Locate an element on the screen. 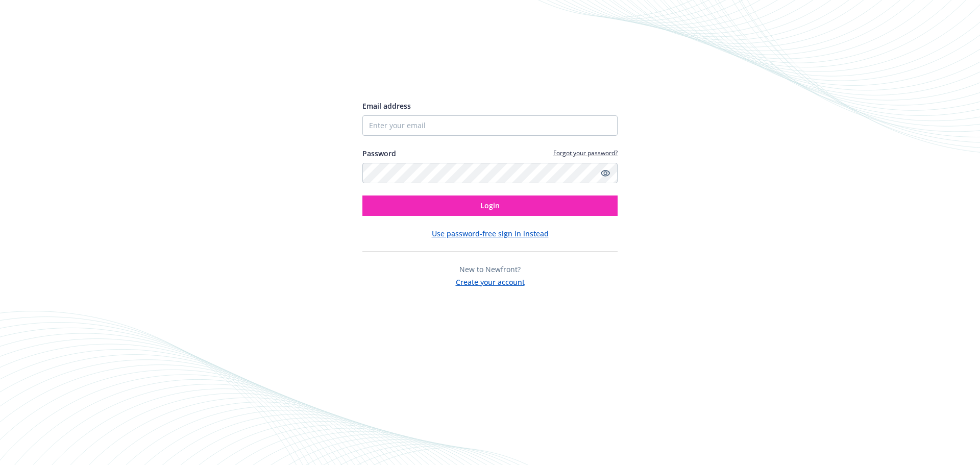 This screenshot has height=465, width=980. label: Password is located at coordinates (379, 153).